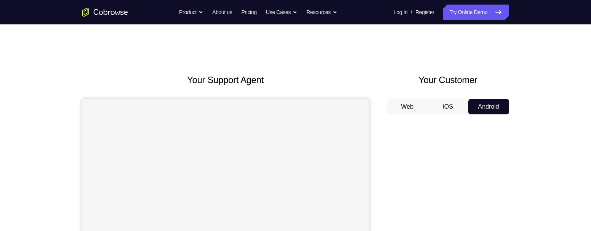 The height and width of the screenshot is (231, 591). I want to click on button: Product, so click(191, 12).